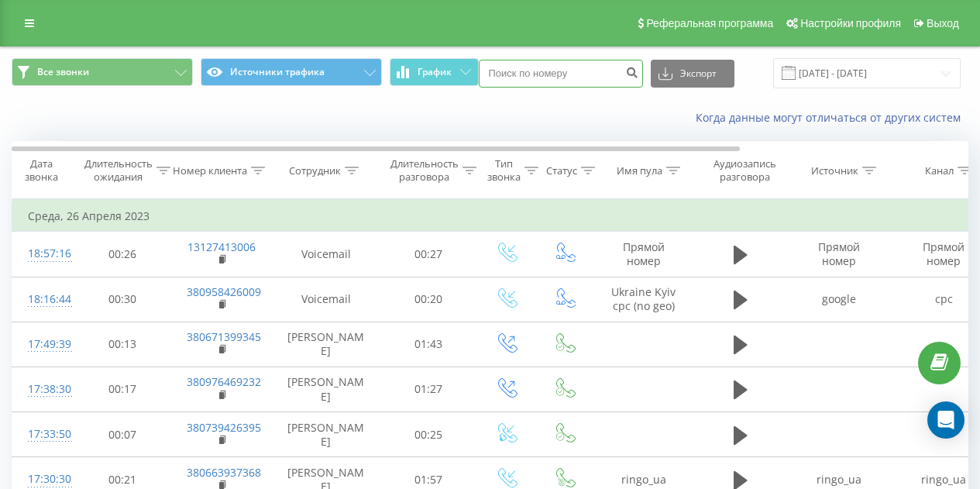 The width and height of the screenshot is (980, 489). What do you see at coordinates (123, 390) in the screenshot?
I see `td: 00:17` at bounding box center [123, 390].